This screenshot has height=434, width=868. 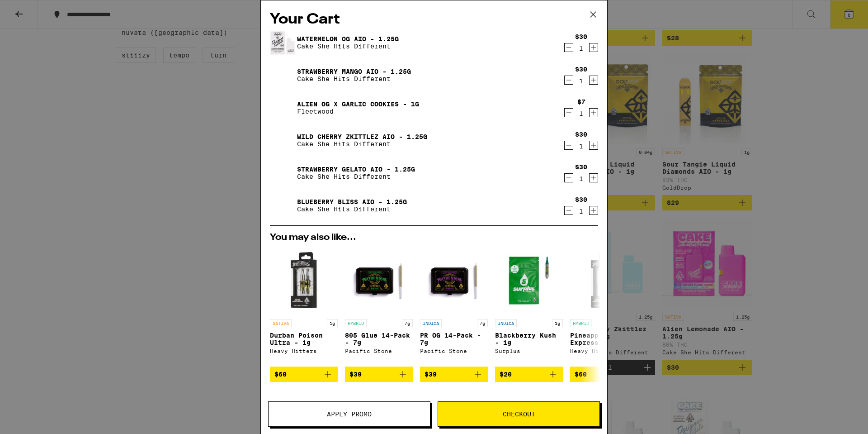 I want to click on h2: You may also like..., so click(x=434, y=238).